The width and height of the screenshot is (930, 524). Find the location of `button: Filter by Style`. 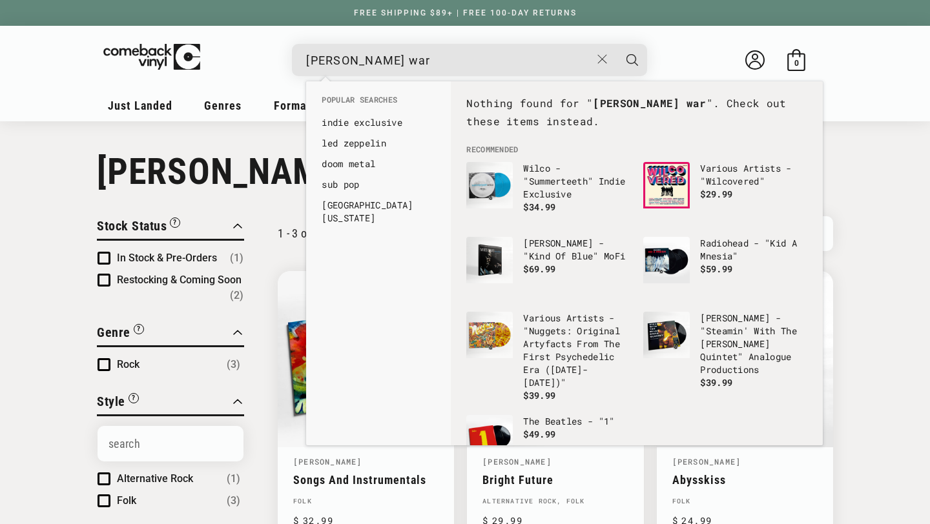

button: Filter by Style is located at coordinates (117, 403).